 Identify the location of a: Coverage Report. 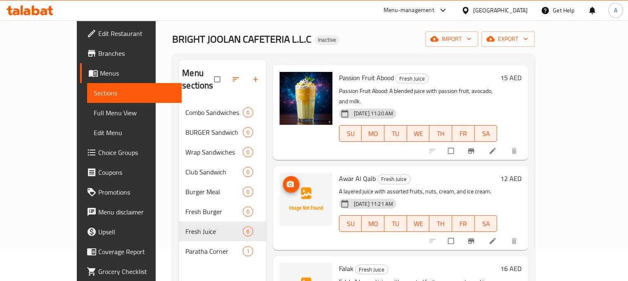
(131, 251).